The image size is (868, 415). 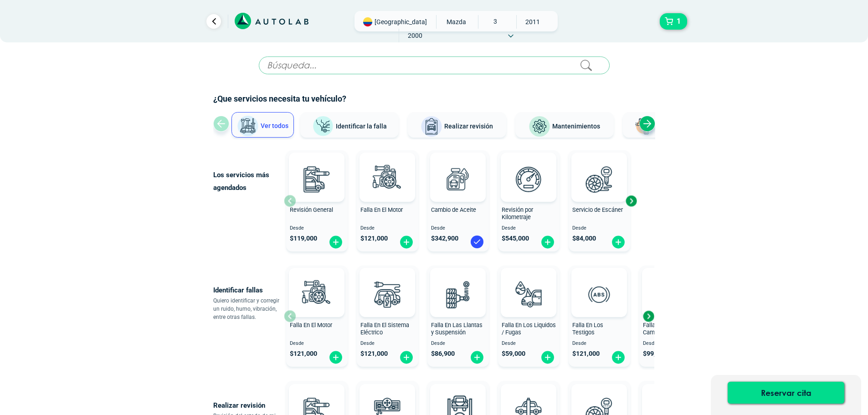 I want to click on img: diagnostic_bombilla-v3.svg, so click(x=387, y=295).